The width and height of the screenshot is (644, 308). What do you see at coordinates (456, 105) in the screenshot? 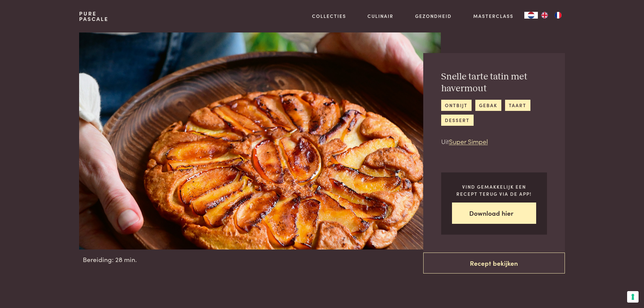
I see `a: ontbijt` at bounding box center [456, 105].